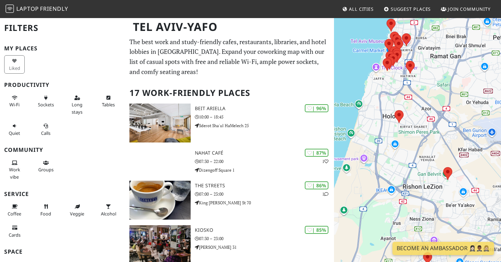  What do you see at coordinates (411, 9) in the screenshot?
I see `span: Suggest Places` at bounding box center [411, 9].